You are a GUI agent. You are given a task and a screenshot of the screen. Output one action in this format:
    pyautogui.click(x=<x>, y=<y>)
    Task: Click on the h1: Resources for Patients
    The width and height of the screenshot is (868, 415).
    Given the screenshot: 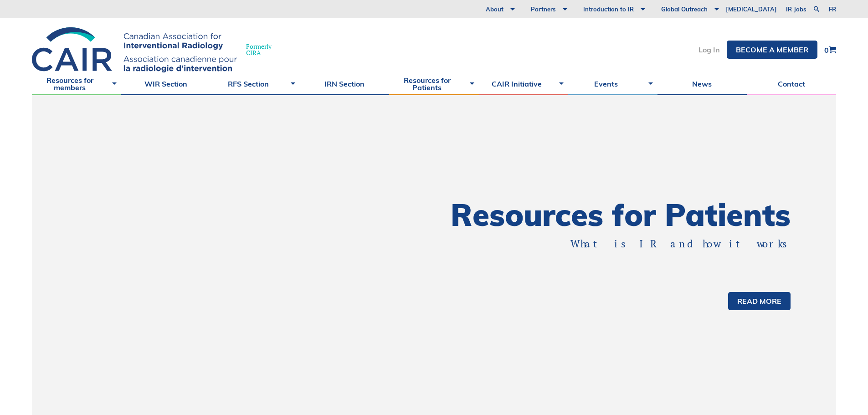 What is the action you would take?
    pyautogui.click(x=612, y=214)
    